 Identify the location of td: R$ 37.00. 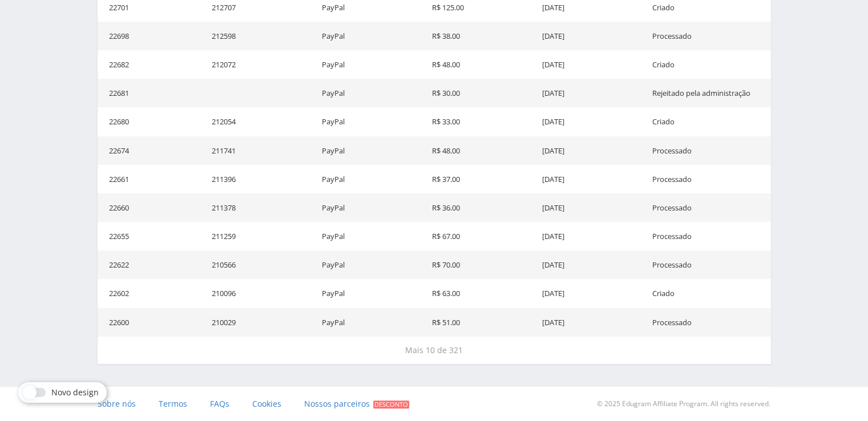
(482, 179).